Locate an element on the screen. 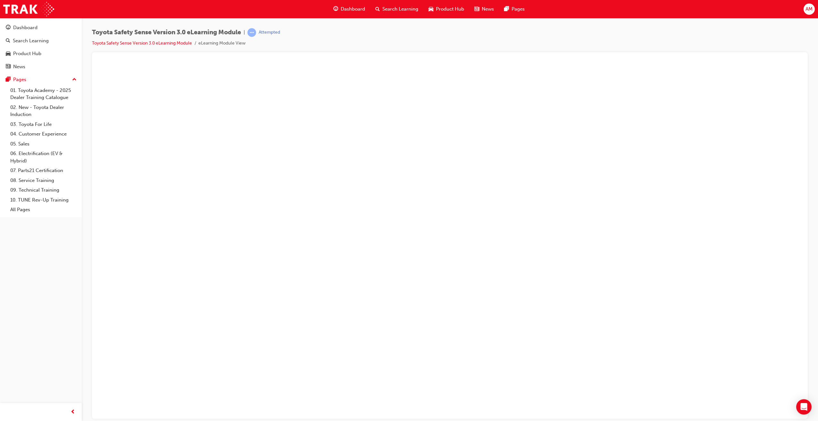 The width and height of the screenshot is (818, 421). span: Search Learning is located at coordinates (400, 9).